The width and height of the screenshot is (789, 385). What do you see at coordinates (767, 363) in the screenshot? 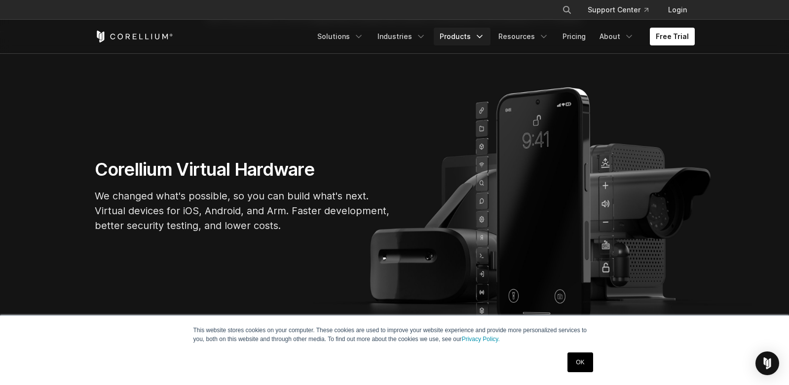
I see `div: Open Intercom Messenger` at bounding box center [767, 363].